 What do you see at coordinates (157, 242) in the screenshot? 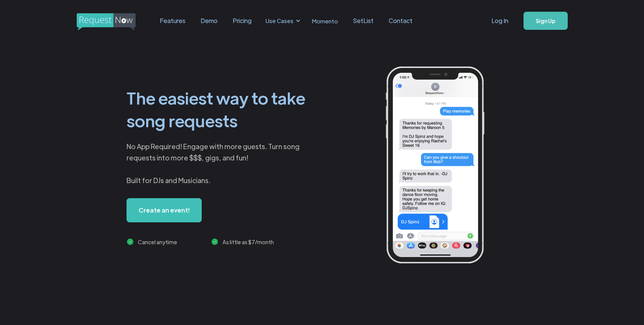
I see `div: Cancel anytime` at bounding box center [157, 242].